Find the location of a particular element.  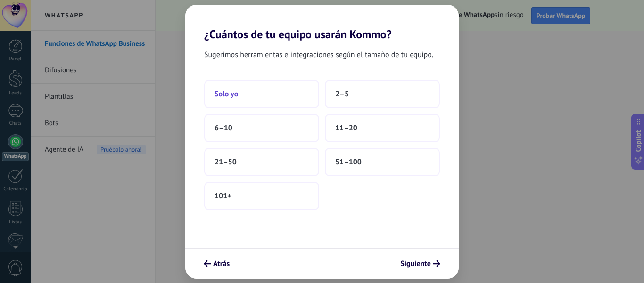

span: Siguiente is located at coordinates (415, 264).